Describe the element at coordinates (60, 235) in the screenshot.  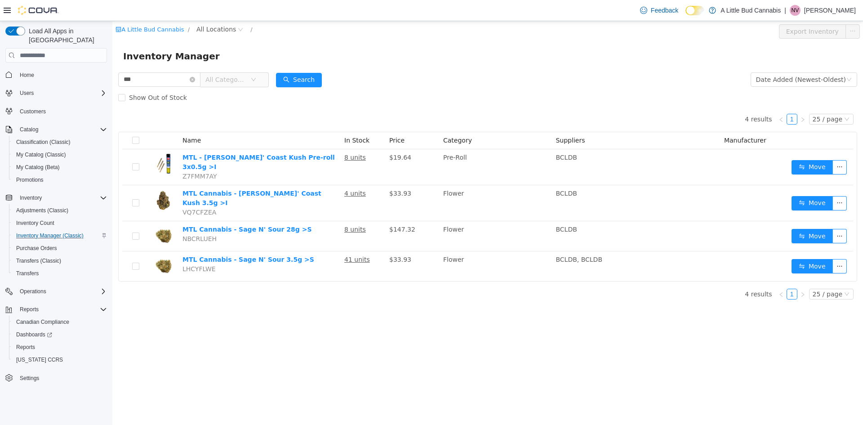
I see `button: Inventory Manager (Classic)` at that location.